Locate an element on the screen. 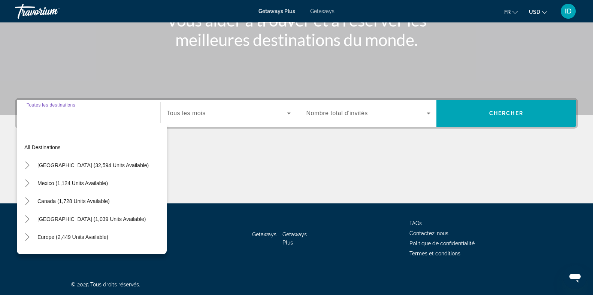  span: Chercher is located at coordinates (506, 113).